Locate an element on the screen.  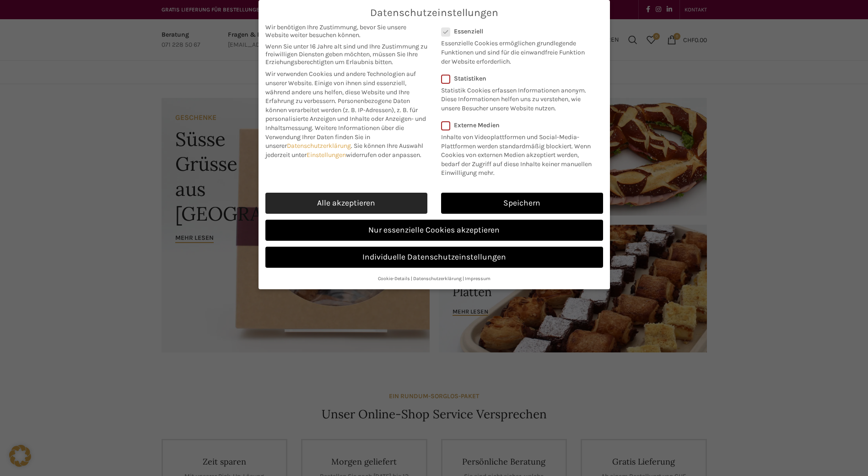
span: Sie können Ihre Auswahl jederzeit unter widerrufen oder anpassen. is located at coordinates (344, 150).